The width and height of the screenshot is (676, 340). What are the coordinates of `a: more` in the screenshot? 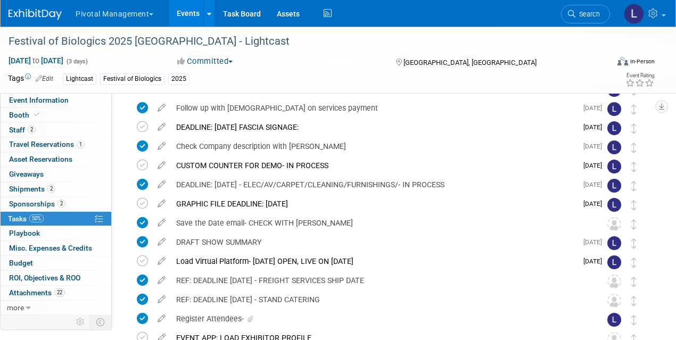 It's located at (56, 308).